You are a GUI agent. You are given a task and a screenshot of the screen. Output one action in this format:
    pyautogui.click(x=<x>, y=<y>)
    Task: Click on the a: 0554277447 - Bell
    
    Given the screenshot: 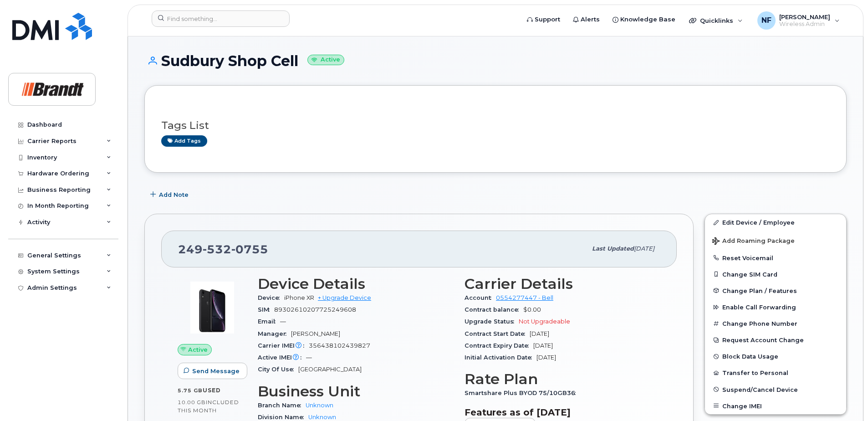 What is the action you would take?
    pyautogui.click(x=525, y=297)
    